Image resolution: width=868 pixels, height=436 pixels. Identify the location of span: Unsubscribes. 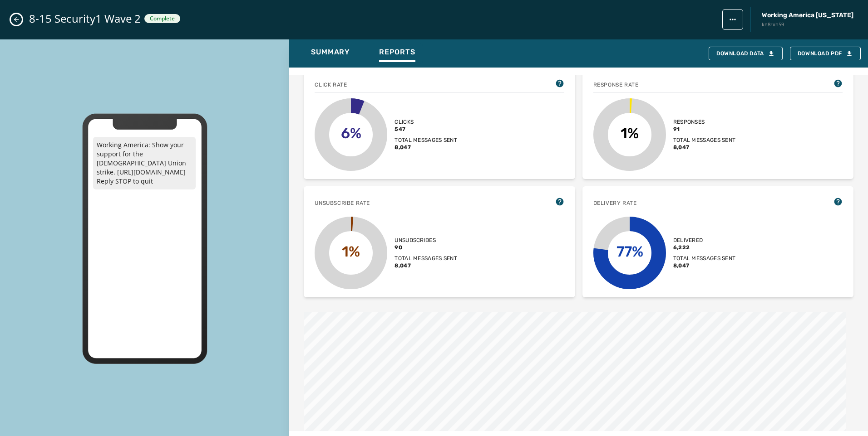
(425, 241).